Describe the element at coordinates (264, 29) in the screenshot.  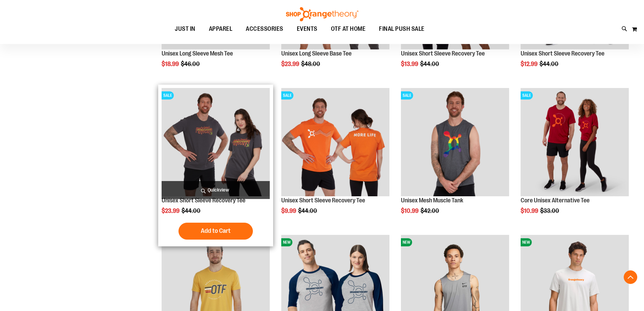
I see `span: ACCESSORIES` at that location.